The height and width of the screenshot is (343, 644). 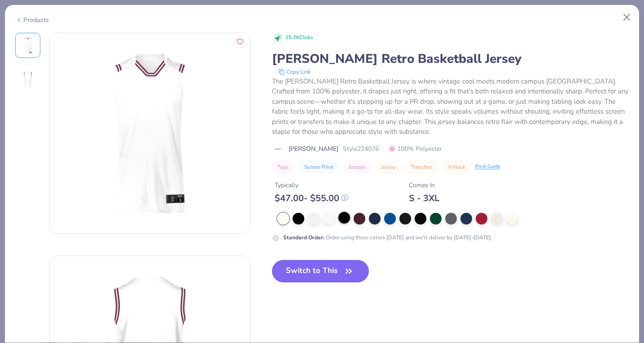 What do you see at coordinates (32, 20) in the screenshot?
I see `div: Products` at bounding box center [32, 20].